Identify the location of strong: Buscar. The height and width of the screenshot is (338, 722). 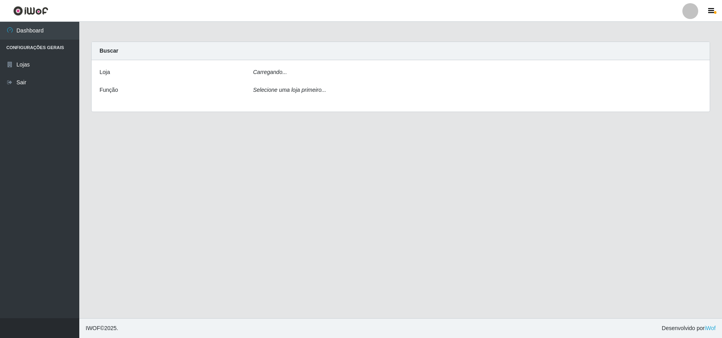
(109, 51).